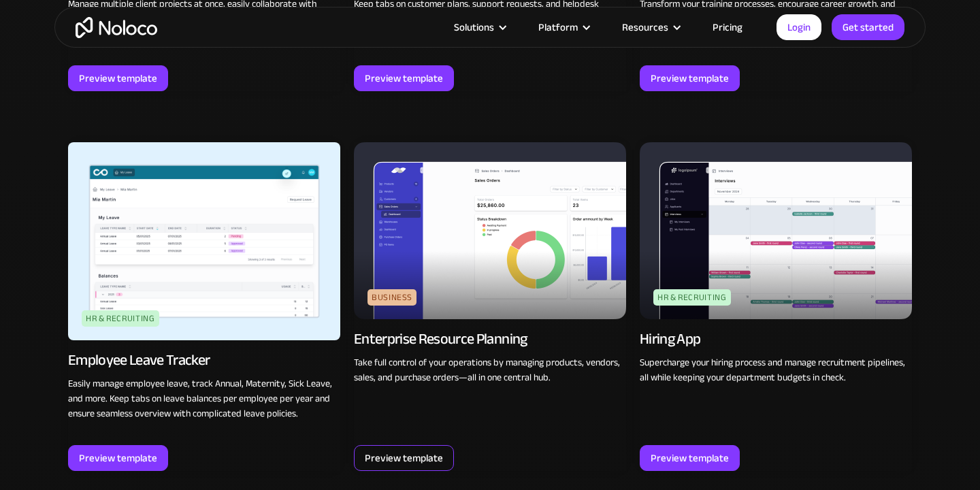  Describe the element at coordinates (392, 297) in the screenshot. I see `div: Business` at that location.